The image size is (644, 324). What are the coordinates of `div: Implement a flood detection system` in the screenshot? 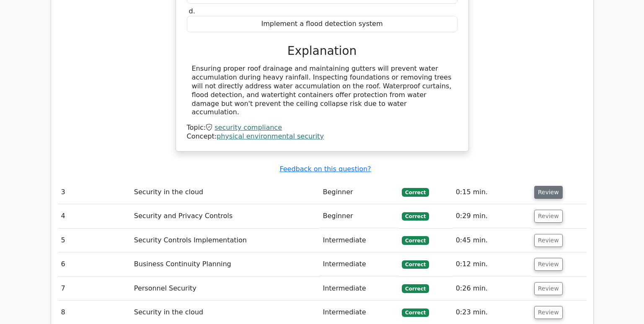 It's located at (322, 24).